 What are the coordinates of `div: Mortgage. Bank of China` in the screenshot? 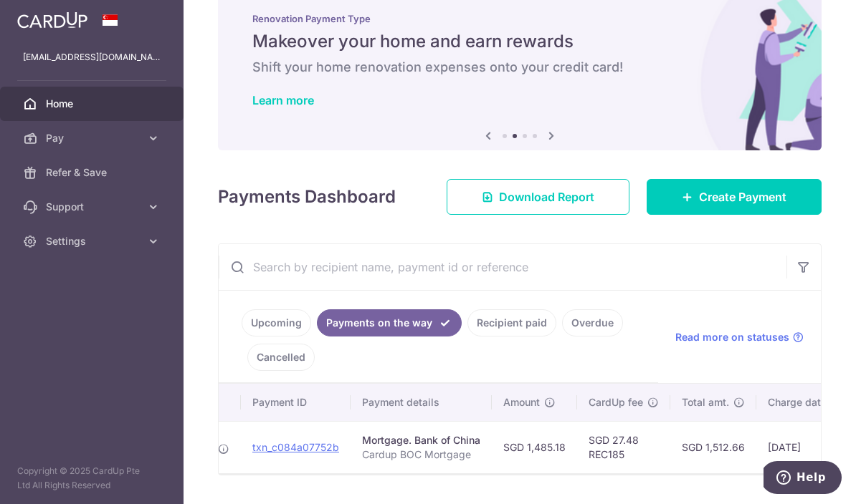 It's located at (421, 441).